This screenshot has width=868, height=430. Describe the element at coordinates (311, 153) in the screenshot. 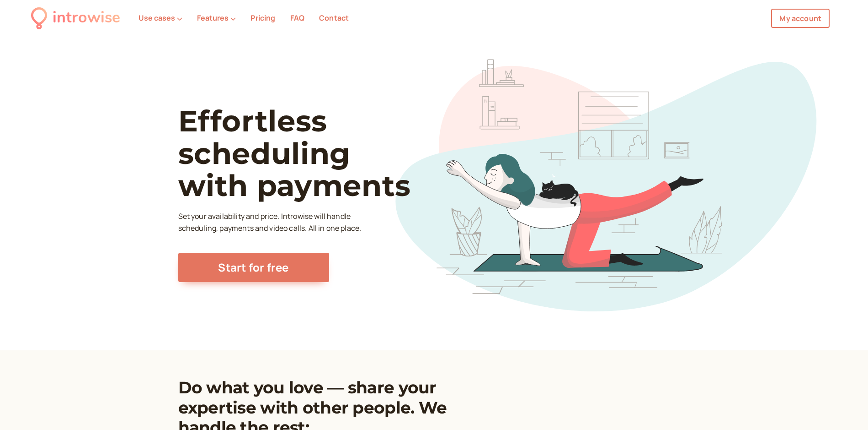

I see `h1: Effortless scheduling with payments` at that location.